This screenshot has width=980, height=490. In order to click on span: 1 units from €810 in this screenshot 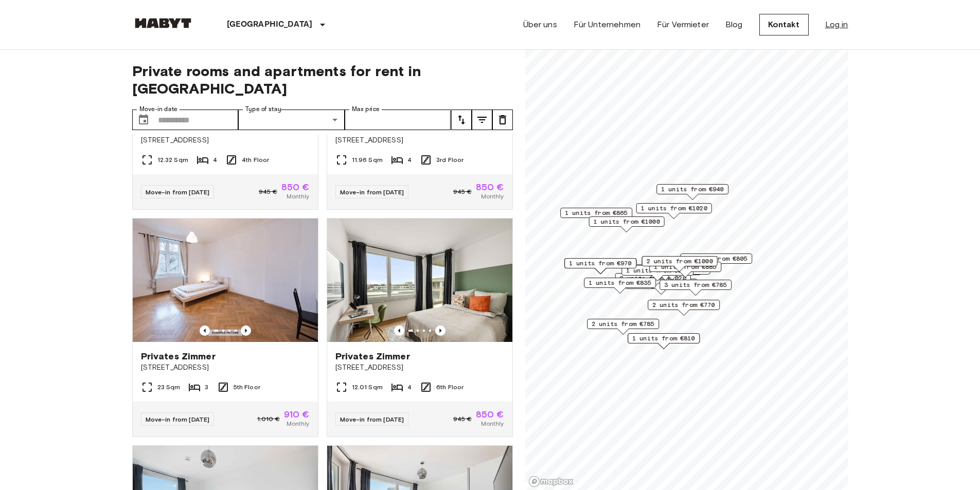, I will do `click(663, 338)`.